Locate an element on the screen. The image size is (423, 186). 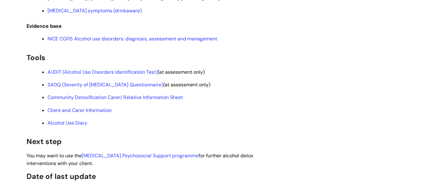
span: Next step is located at coordinates (44, 141).